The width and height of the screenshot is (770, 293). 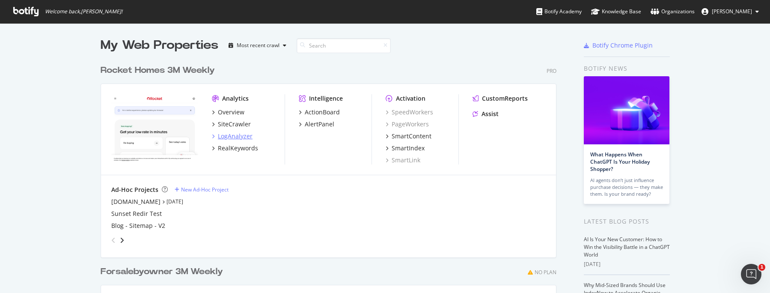 I want to click on div: SmartIndex, so click(x=408, y=148).